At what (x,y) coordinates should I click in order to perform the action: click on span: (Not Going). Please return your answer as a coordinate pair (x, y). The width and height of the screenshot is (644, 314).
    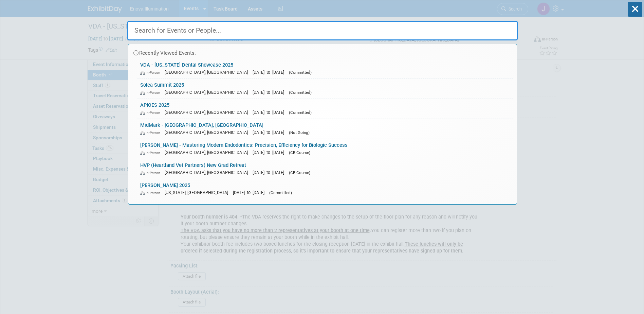
    Looking at the image, I should click on (299, 132).